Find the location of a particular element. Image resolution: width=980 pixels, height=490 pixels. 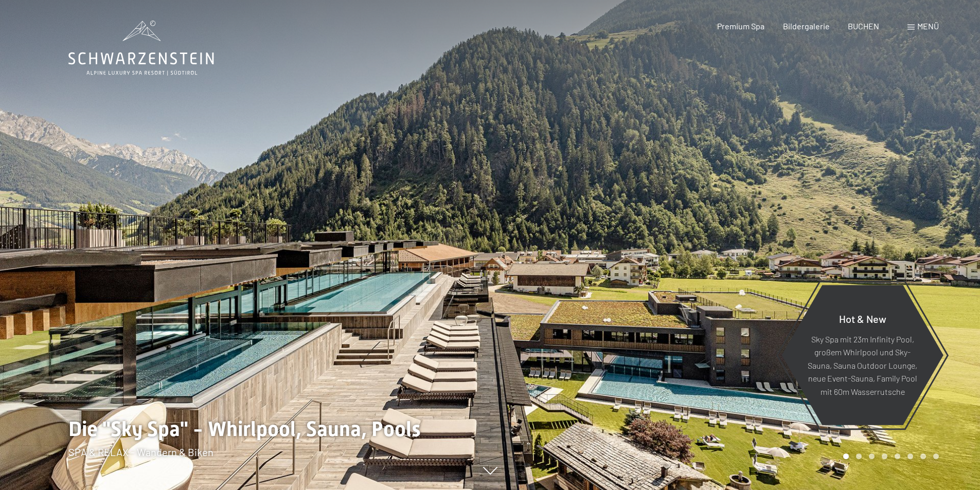

div: Carousel Page 8 is located at coordinates (936, 456).